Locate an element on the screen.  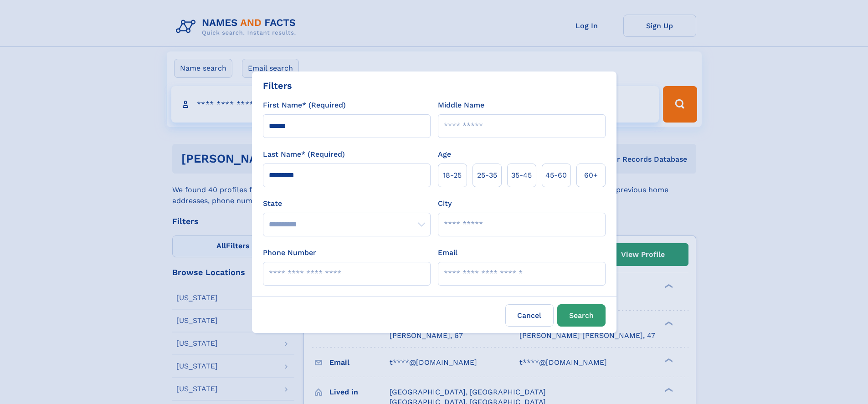
label: Age is located at coordinates (445, 155).